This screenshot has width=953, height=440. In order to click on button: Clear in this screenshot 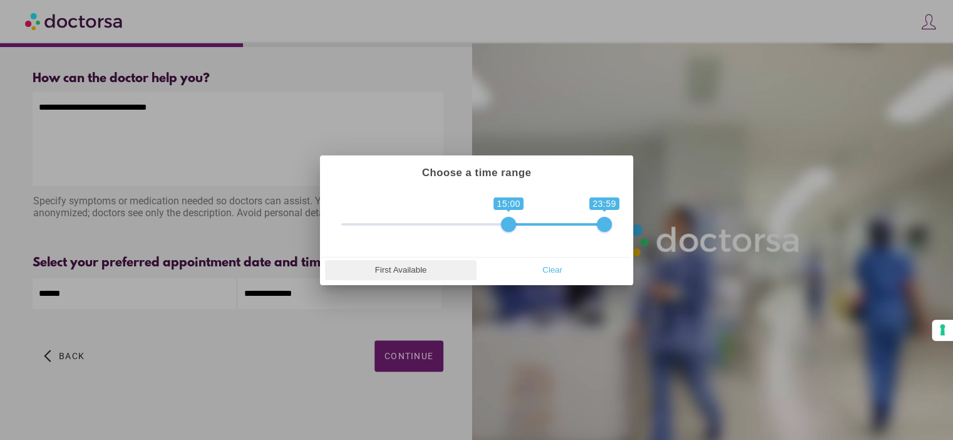, I will do `click(553, 270)`.